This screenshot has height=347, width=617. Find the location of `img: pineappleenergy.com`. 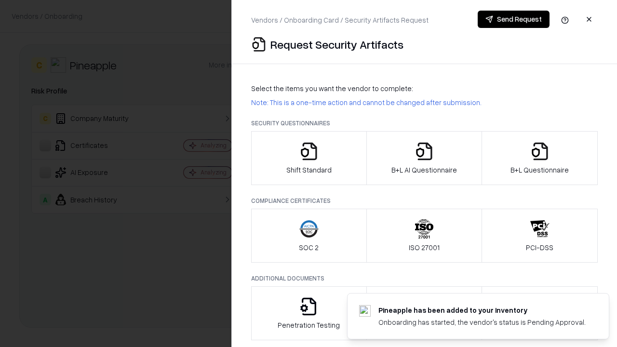

img: pineappleenergy.com is located at coordinates (365, 311).